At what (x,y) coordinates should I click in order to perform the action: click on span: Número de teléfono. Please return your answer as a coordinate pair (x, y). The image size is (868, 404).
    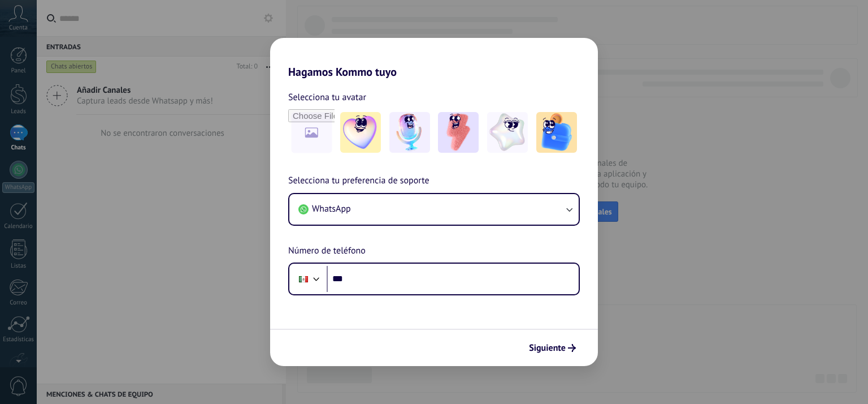
    Looking at the image, I should click on (327, 251).